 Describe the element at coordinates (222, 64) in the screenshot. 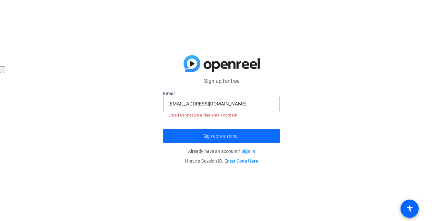

I see `img: blue-gradient.svg` at that location.